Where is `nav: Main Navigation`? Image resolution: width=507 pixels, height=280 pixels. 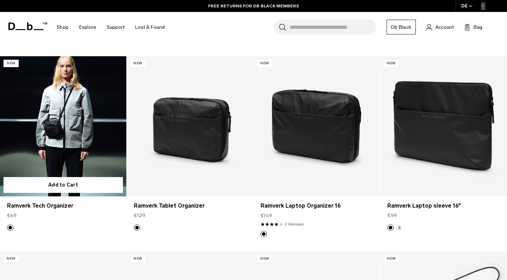 nav: Main Navigation is located at coordinates (111, 27).